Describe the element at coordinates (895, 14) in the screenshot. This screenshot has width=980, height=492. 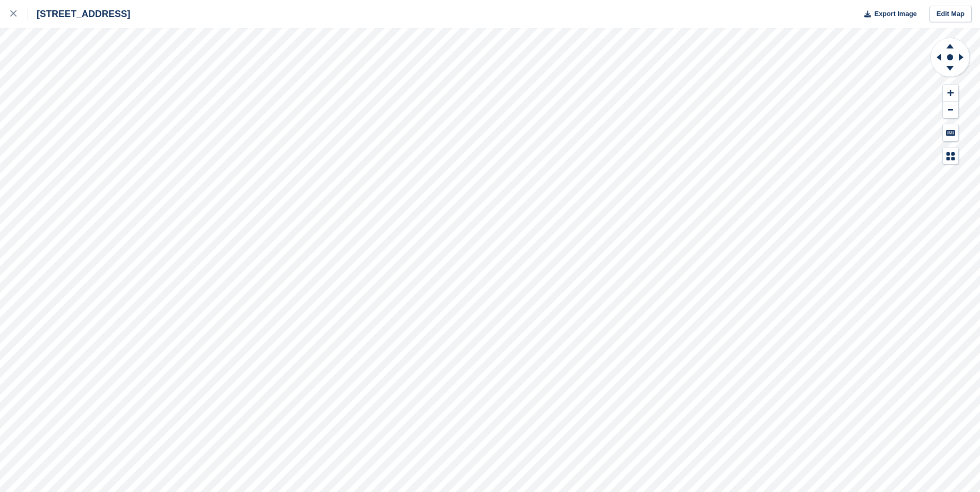
I see `span: Export Image` at that location.